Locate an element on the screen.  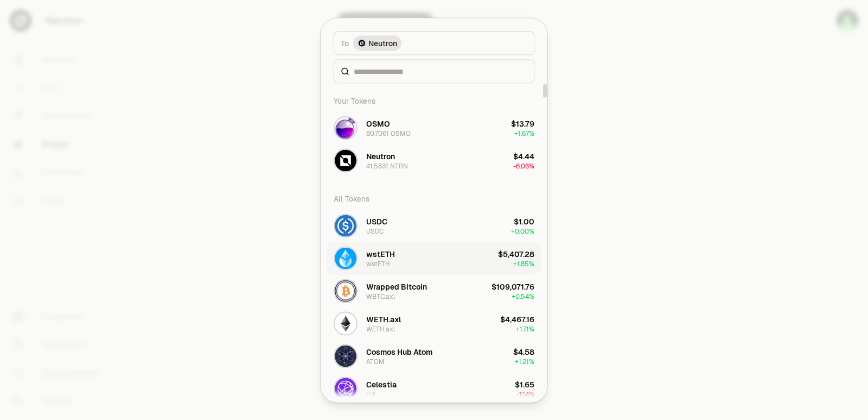
div: Your Tokens is located at coordinates (434, 101).